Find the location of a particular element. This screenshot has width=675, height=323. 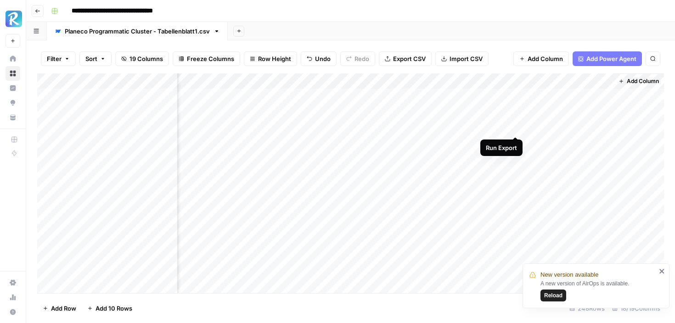

span: New version available is located at coordinates (569, 275).